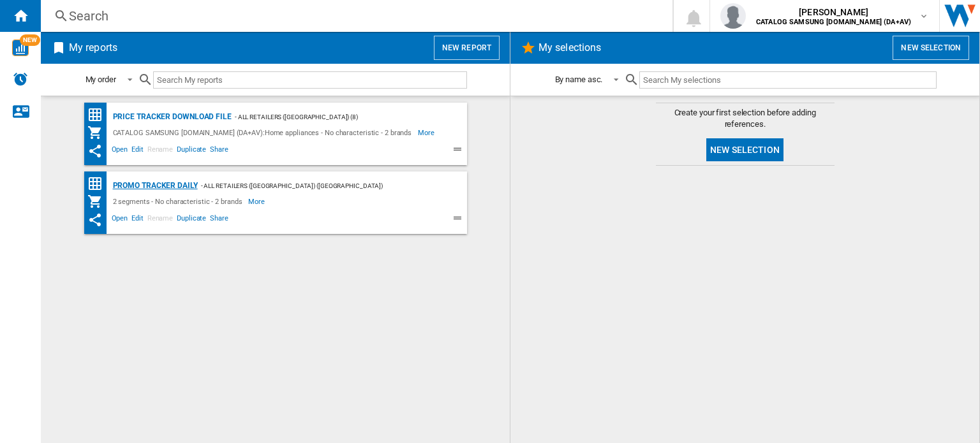 The height and width of the screenshot is (443, 980). Describe the element at coordinates (170, 116) in the screenshot. I see `div: Price Tracker Download File` at that location.